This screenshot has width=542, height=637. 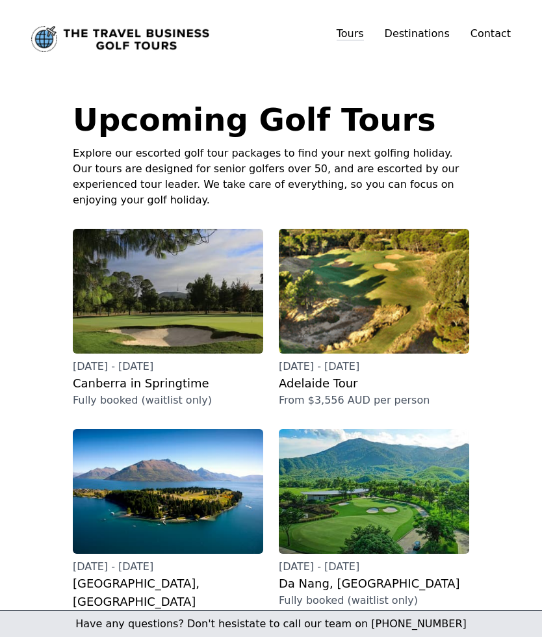 I want to click on p: Explore our escorted golf tour packages to find your next golfing holiday. Our tours are designed..., so click(x=271, y=177).